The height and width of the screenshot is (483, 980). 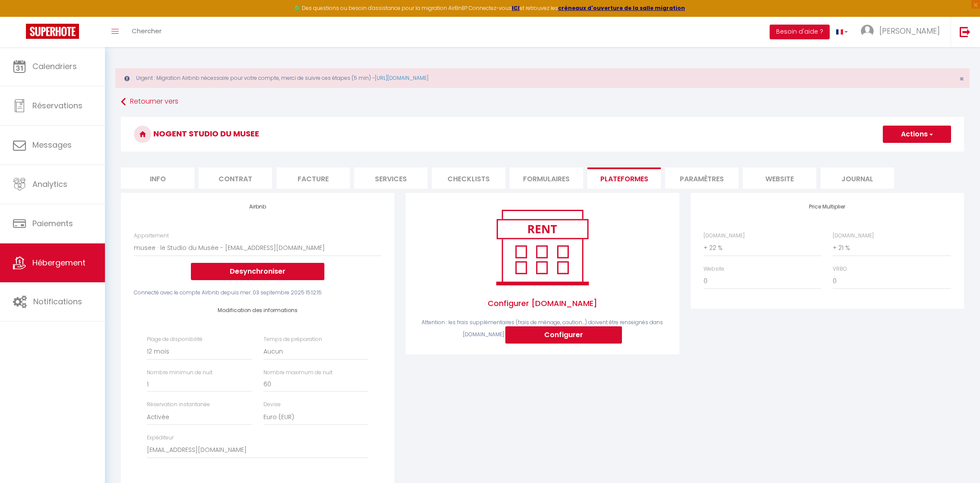 I want to click on li: Formulaires, so click(x=547, y=178).